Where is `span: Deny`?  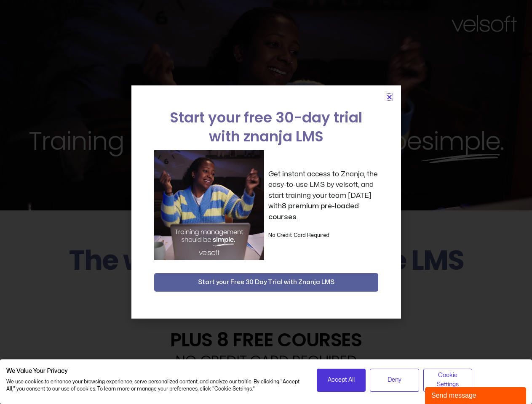 span: Deny is located at coordinates (394, 380).